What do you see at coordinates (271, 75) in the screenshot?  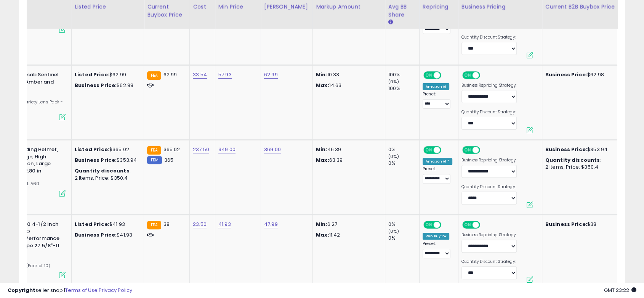 I see `a: 62.99` at bounding box center [271, 75].